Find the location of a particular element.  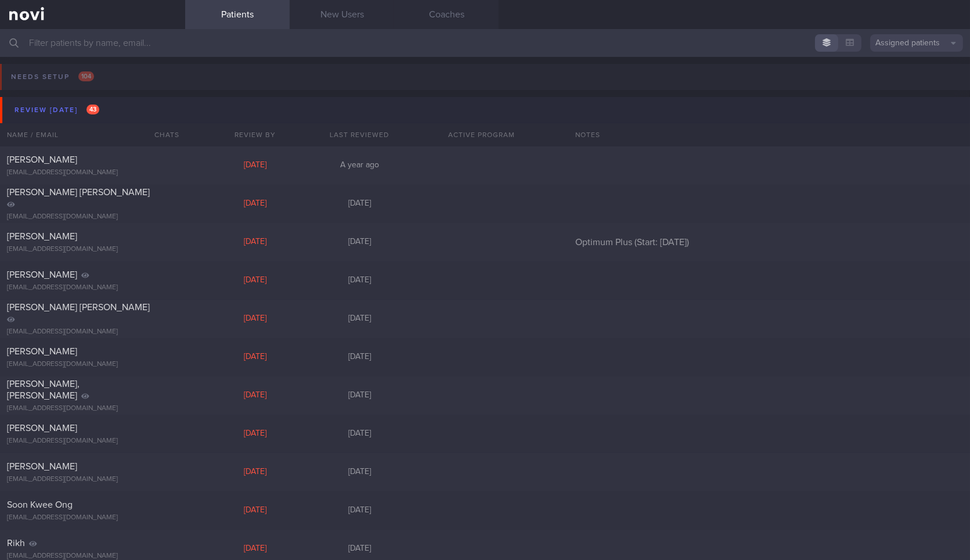

div: Review By is located at coordinates (255, 135).